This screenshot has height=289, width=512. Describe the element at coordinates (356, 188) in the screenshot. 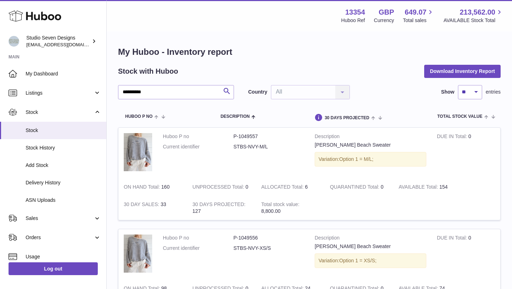

I see `strong: QUARANTINED Total` at that location.